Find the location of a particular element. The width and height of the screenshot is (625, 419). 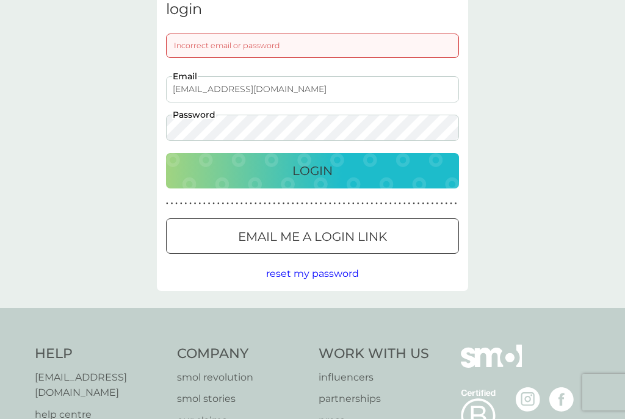

p: smol revolution is located at coordinates (242, 378).